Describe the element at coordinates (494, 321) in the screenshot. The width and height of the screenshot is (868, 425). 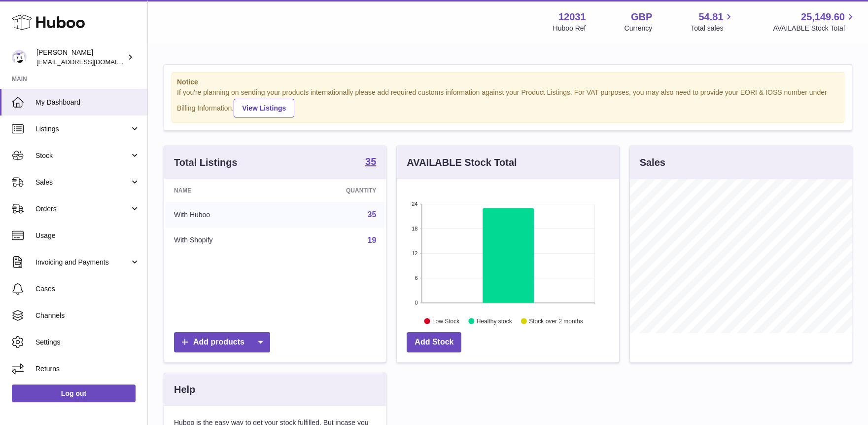
I see `text: Healthy stock` at that location.